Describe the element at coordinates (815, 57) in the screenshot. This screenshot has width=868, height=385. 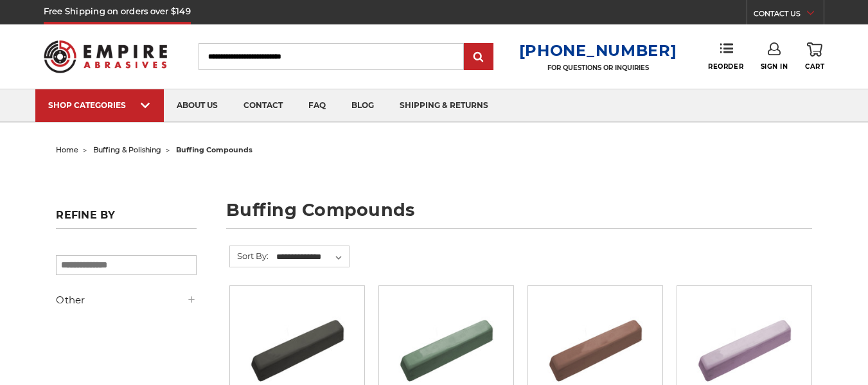
I see `a: Cart` at that location.